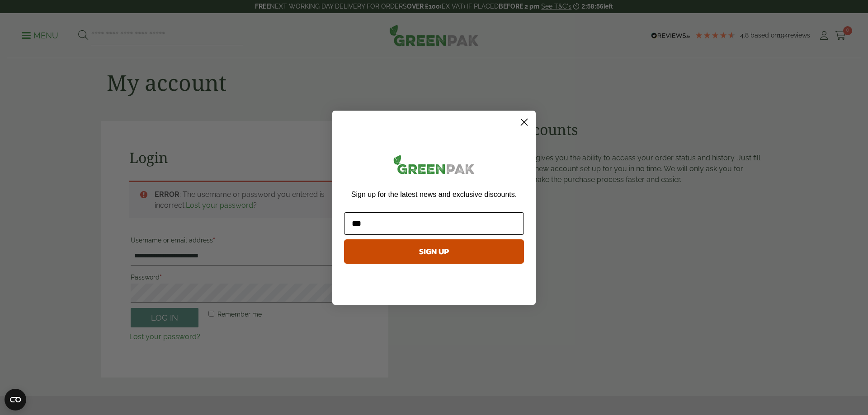 The image size is (868, 415). What do you see at coordinates (434, 224) in the screenshot?
I see `input: Email` at bounding box center [434, 224].